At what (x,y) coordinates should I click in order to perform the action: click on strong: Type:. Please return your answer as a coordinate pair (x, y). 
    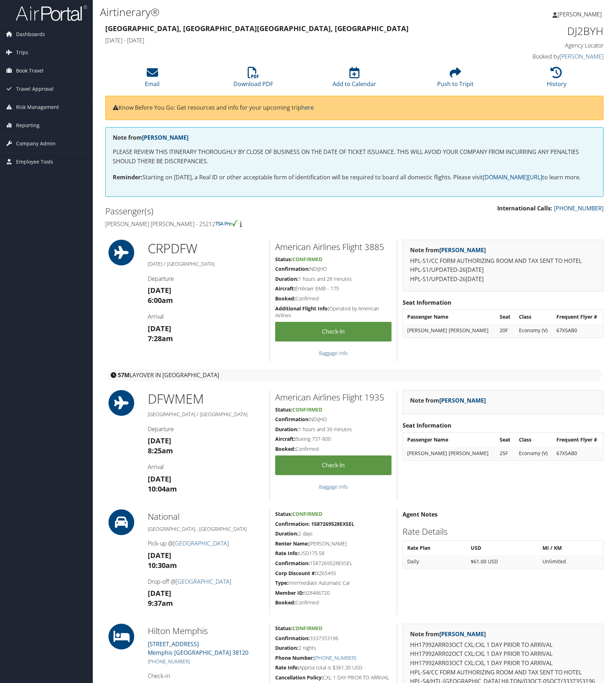
    Looking at the image, I should click on (282, 583).